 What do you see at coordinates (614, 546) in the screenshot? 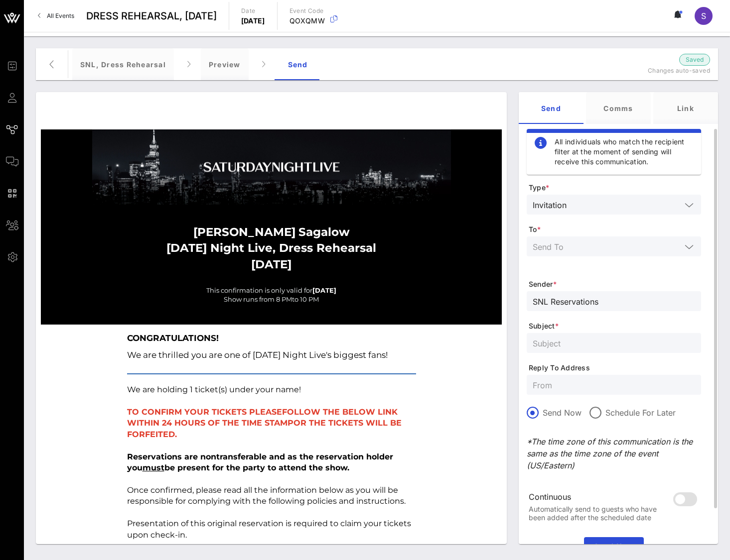
I see `button: Send Now` at bounding box center [614, 546].